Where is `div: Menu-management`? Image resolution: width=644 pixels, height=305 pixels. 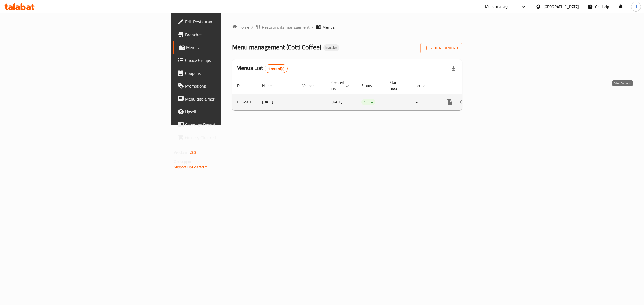
div: Menu-management is located at coordinates (502, 7).